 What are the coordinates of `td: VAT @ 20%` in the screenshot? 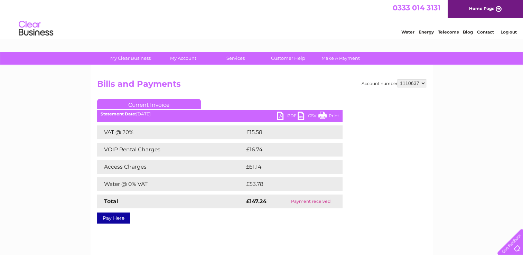 It's located at (171, 132).